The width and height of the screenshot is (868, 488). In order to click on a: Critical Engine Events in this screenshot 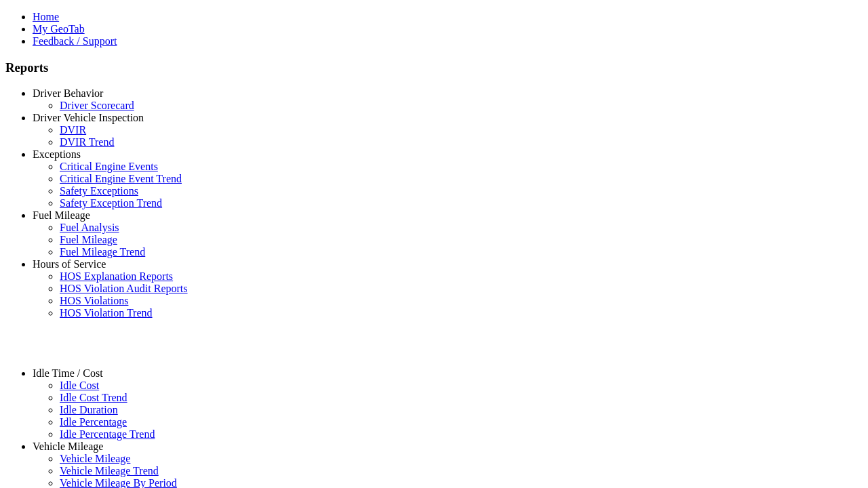, I will do `click(108, 166)`.